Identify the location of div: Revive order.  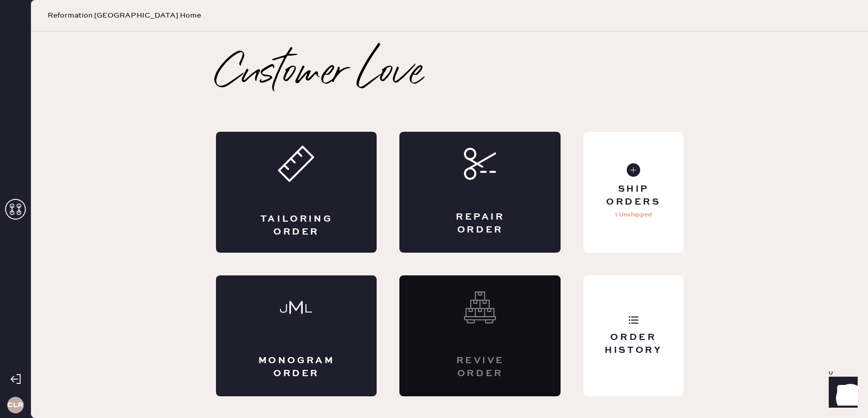
(480, 367).